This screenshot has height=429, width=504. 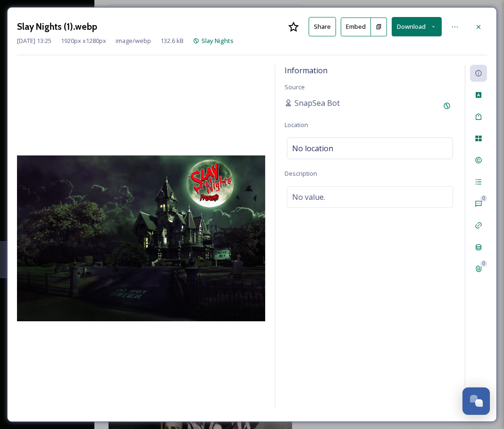 I want to click on span: Source, so click(x=295, y=87).